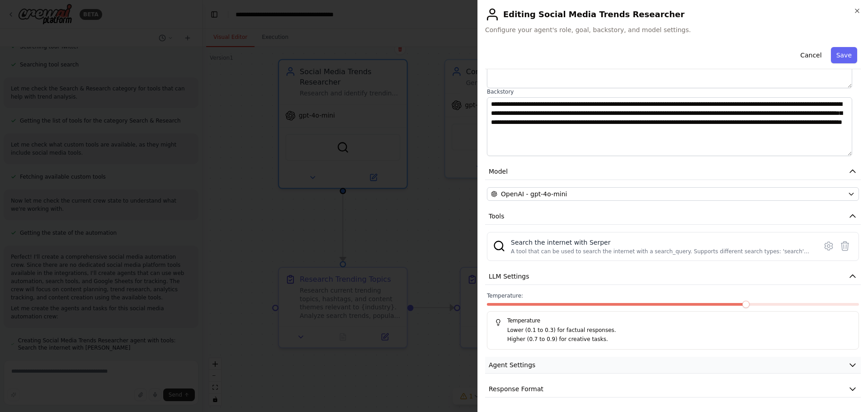 This screenshot has width=868, height=412. Describe the element at coordinates (499, 246) in the screenshot. I see `img: SerperDevTool` at that location.